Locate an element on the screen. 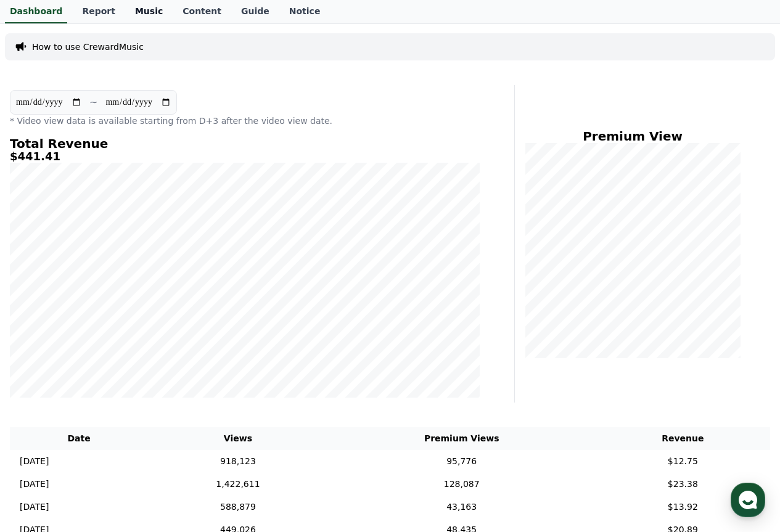  td: 1,422,611 is located at coordinates (238, 483).